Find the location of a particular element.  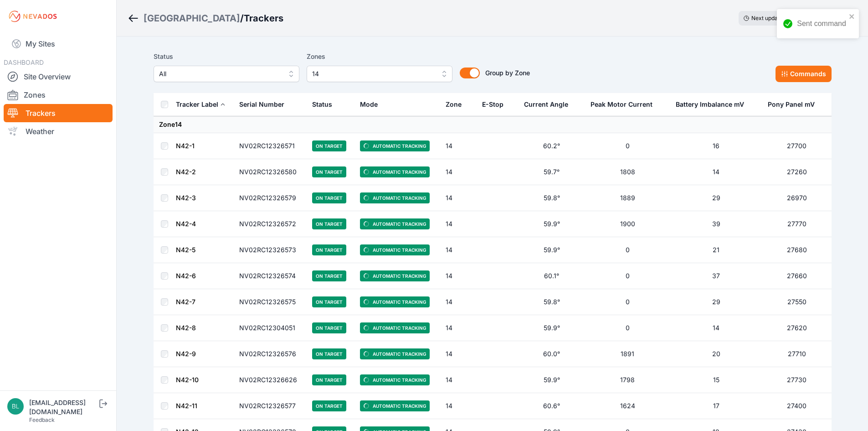

td: NV02RC12326576 is located at coordinates (270, 354).